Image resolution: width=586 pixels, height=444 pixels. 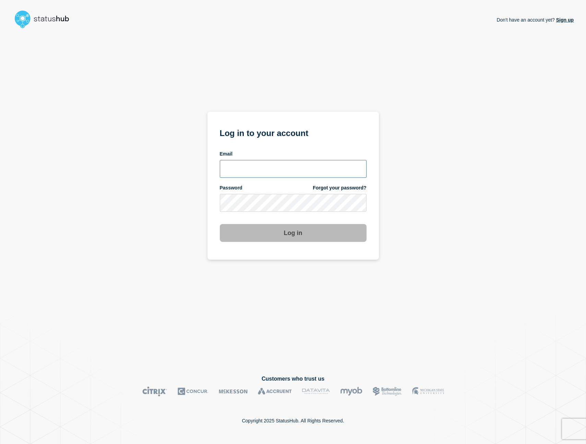 What do you see at coordinates (351, 391) in the screenshot?
I see `img: myob logo` at bounding box center [351, 391].